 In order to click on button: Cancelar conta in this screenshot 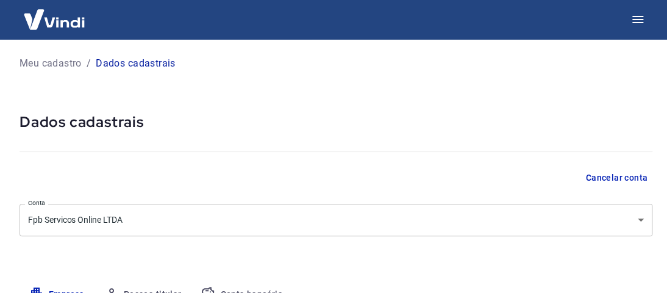, I will do `click(617, 178)`.